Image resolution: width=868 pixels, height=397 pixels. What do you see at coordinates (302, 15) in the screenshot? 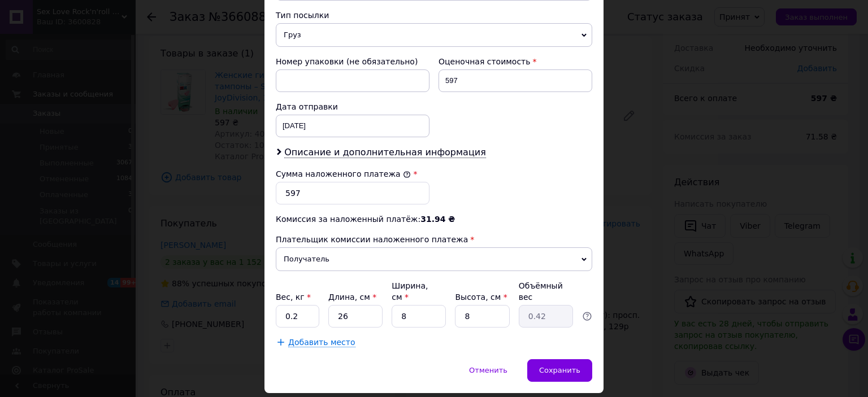
I see `span: Тип посылки` at bounding box center [302, 15].